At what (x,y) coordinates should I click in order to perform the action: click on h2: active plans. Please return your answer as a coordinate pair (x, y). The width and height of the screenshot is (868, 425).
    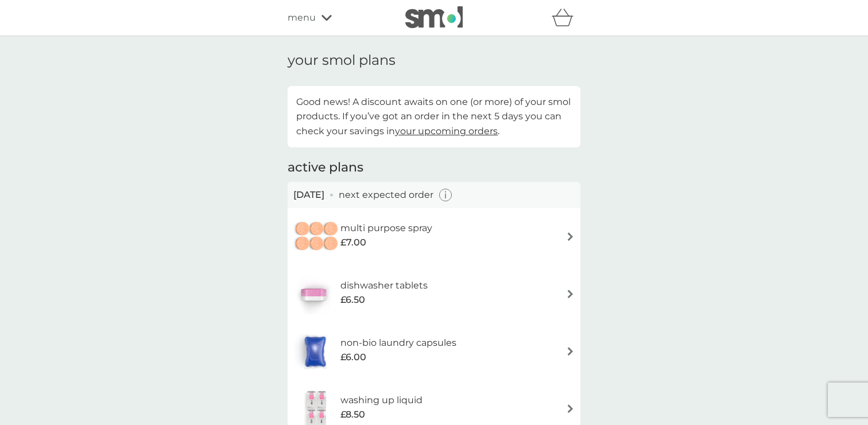
    Looking at the image, I should click on (434, 168).